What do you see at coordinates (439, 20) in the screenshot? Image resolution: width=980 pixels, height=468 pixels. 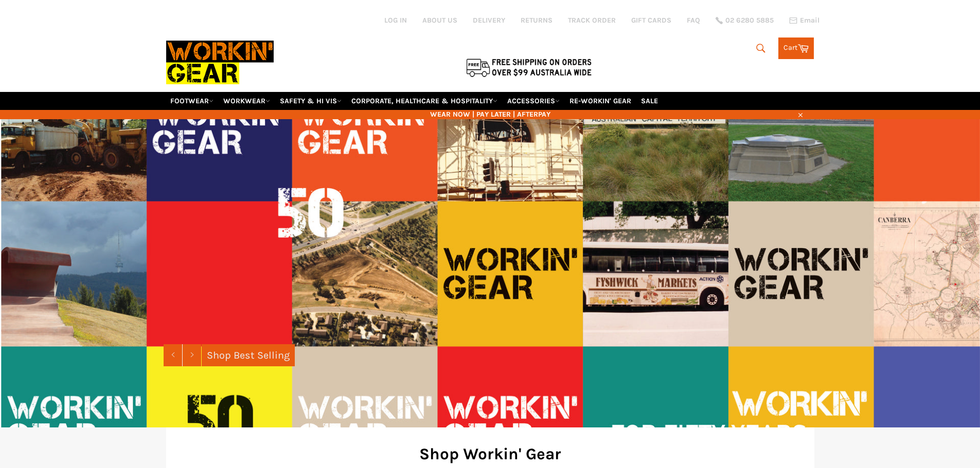 I see `a: ABOUT US` at bounding box center [439, 20].